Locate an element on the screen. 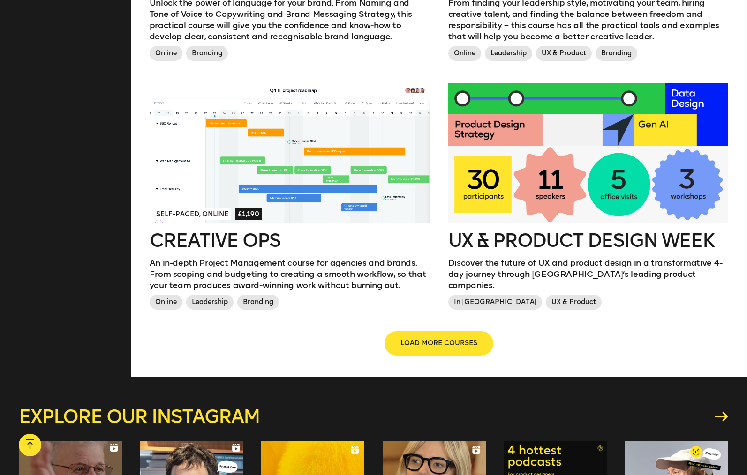 The width and height of the screenshot is (747, 475). a: UX & Product Design WeekDiscover the future of UX and product design in a transformative 4-day jo... is located at coordinates (588, 198).